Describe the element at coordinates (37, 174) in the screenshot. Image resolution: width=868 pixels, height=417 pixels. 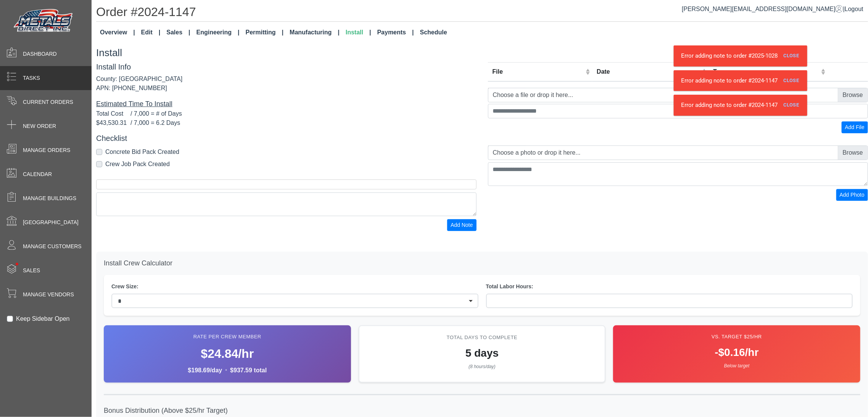
I see `span: Calendar` at that location.